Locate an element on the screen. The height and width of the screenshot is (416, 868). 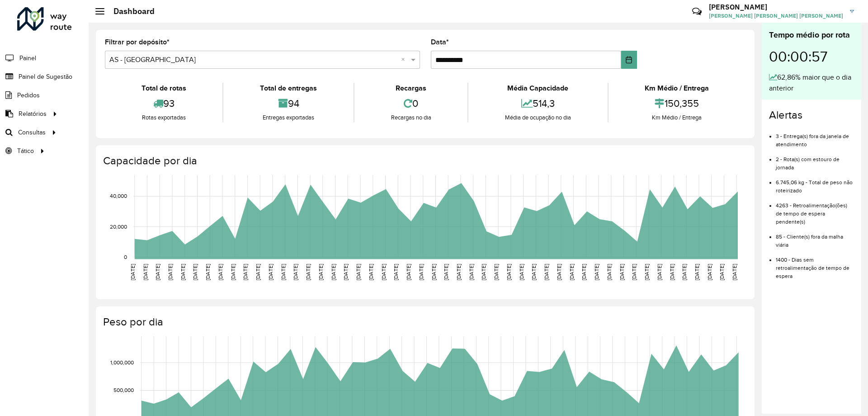
div: Média Capacidade is located at coordinates (537, 88).